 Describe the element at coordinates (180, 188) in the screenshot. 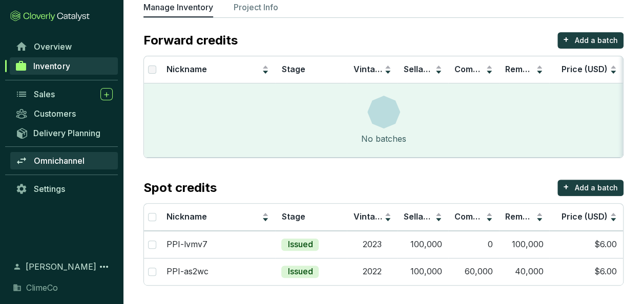

I see `p: Spot credits` at that location.